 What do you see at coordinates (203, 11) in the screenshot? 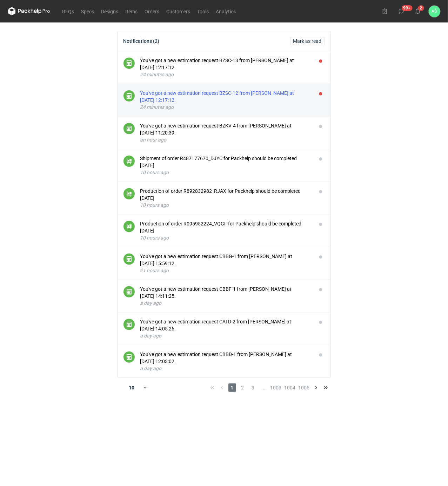
I see `a: Tools` at bounding box center [203, 11].